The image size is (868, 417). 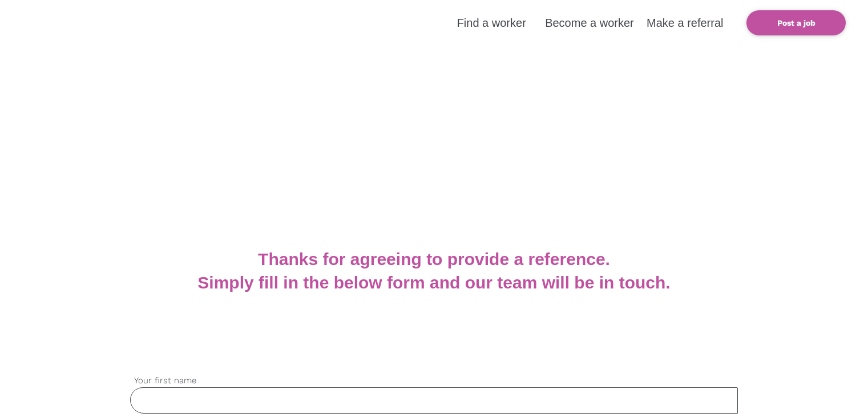 I want to click on b: Simply fill in the below form and our team will be in touch., so click(x=434, y=282).